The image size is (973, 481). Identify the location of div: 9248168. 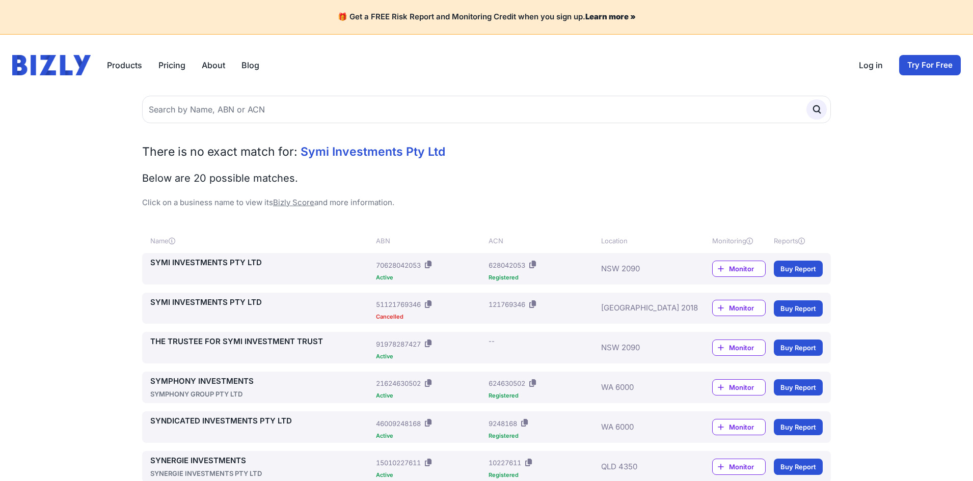
(503, 424).